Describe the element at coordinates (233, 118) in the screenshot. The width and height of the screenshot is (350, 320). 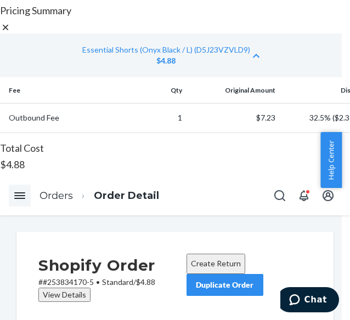
I see `td: $7.23` at that location.